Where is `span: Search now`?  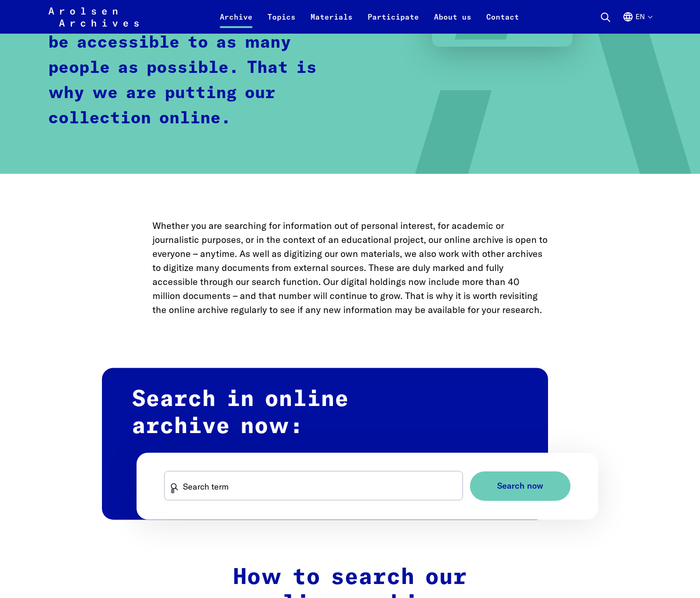 span: Search now is located at coordinates (520, 486).